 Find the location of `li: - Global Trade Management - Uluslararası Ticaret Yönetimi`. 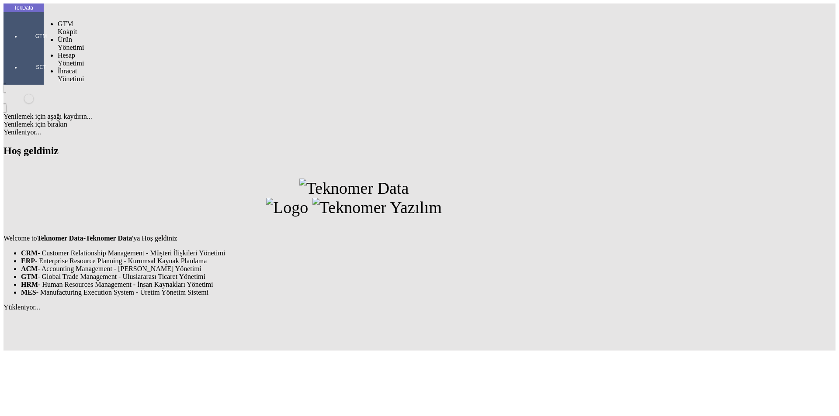

li: - Global Trade Management - Uluslararası Ticaret Yönetimi is located at coordinates (363, 277).